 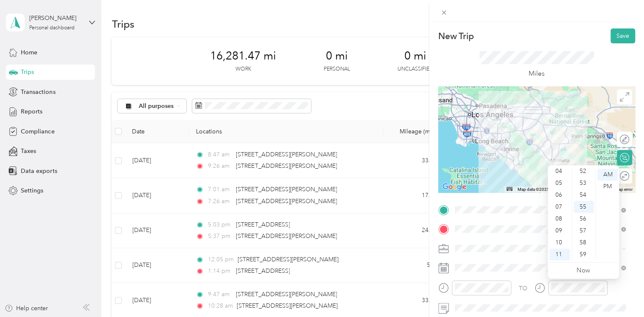 I want to click on div: 07, so click(x=560, y=207).